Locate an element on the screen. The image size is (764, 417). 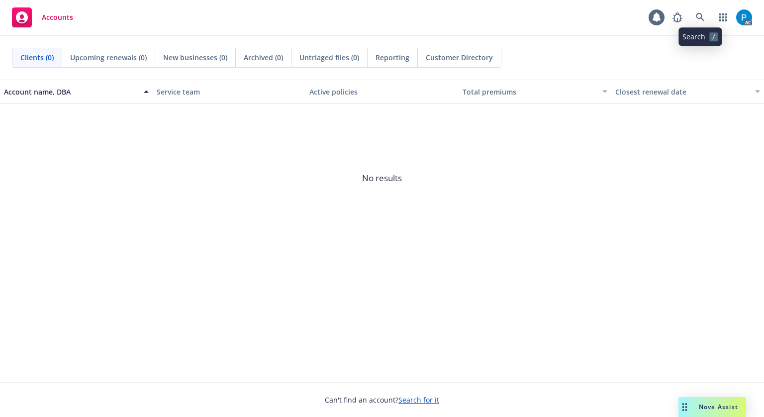
span: Archived (0) is located at coordinates (263, 57).